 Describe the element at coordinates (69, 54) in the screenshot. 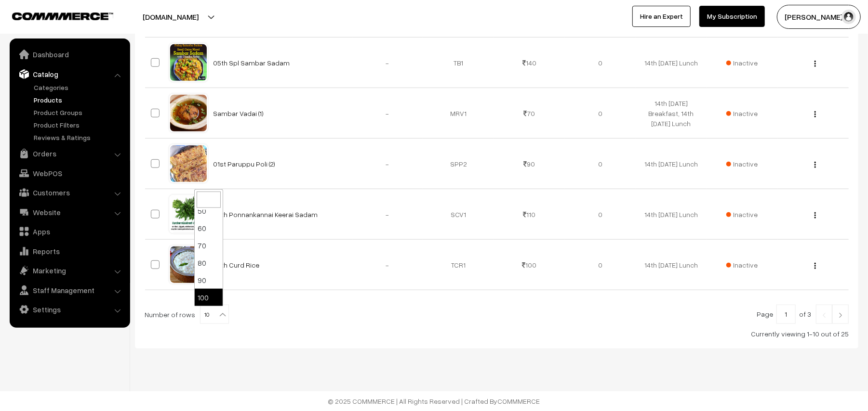

I see `a: Dashboard` at that location.